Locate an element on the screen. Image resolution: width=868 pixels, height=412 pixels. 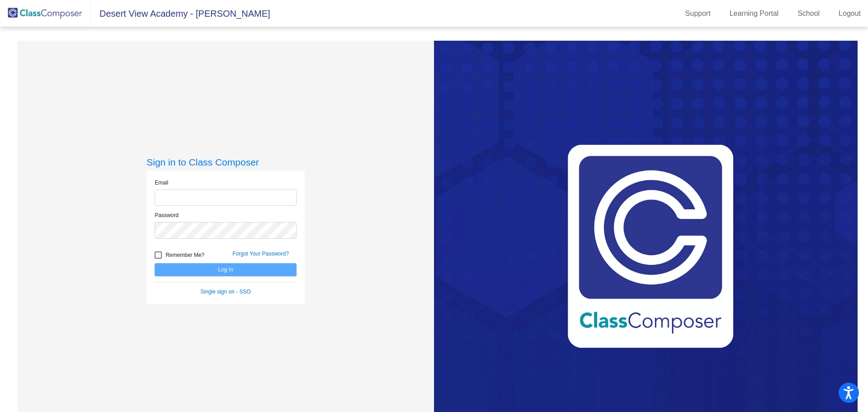
button: Log In is located at coordinates (225, 270).